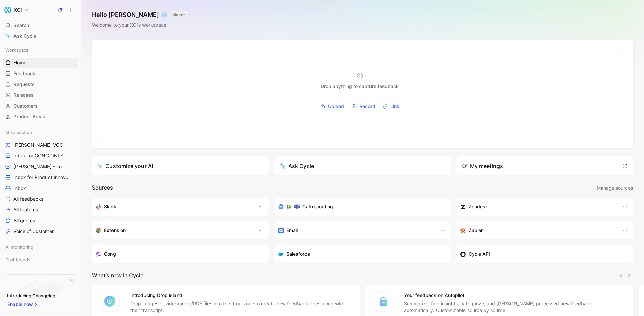 The height and width of the screenshot is (316, 644). Describe the element at coordinates (40, 36) in the screenshot. I see `a: Ask Cycle` at that location.